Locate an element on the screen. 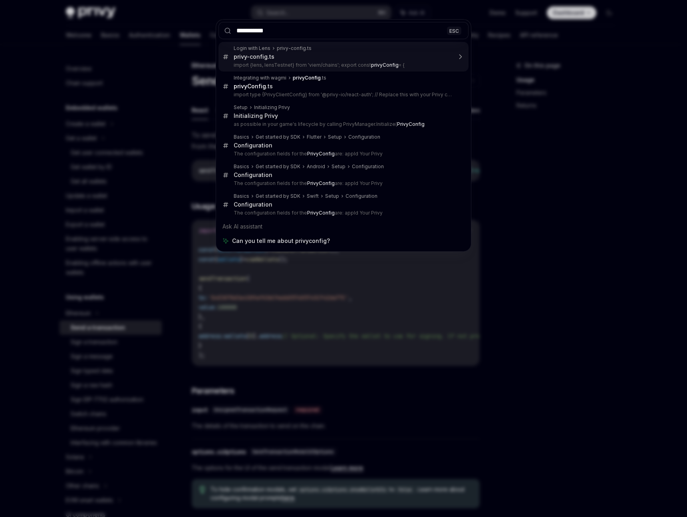 This screenshot has height=517, width=687. div: Login with Lens is located at coordinates (252, 48).